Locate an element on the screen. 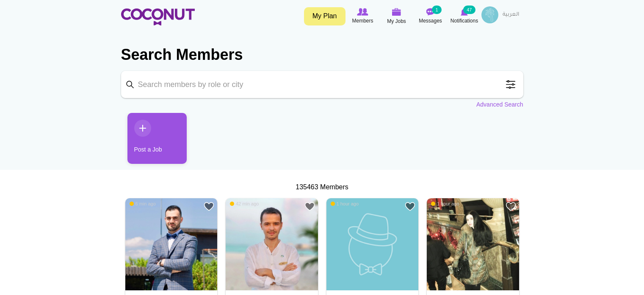 Image resolution: width=644 pixels, height=295 pixels. img: Browse Members is located at coordinates (362, 12).